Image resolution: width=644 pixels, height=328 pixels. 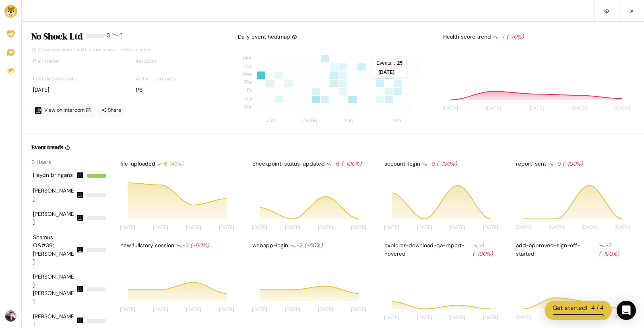 I want to click on i: (46%), so click(x=176, y=163).